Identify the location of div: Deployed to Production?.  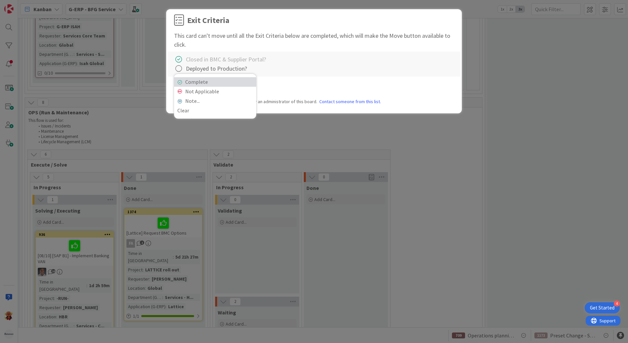
(217, 68).